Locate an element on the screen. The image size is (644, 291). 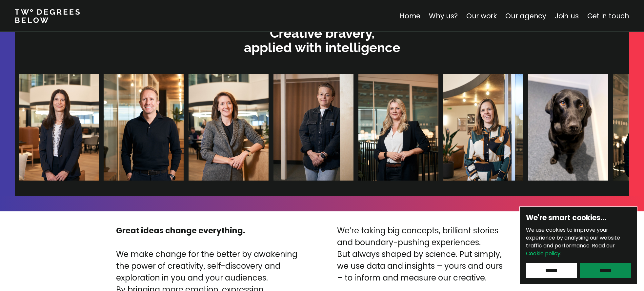
span: Read our . is located at coordinates (570, 249).